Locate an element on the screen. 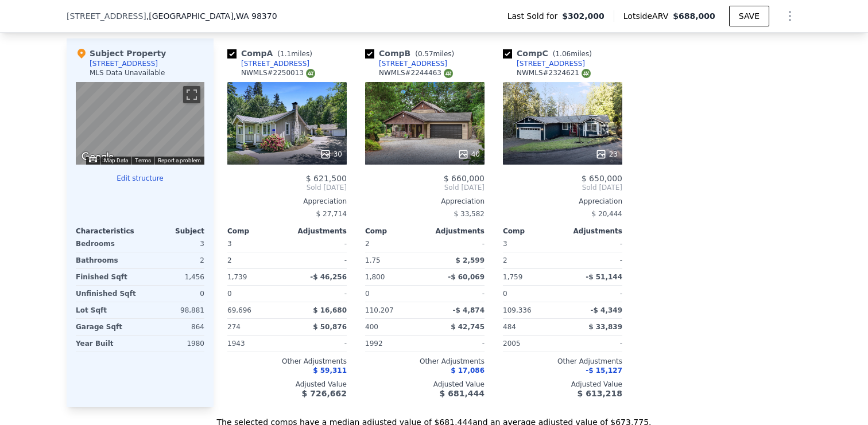 The width and height of the screenshot is (868, 425). span: Lotside ARV is located at coordinates (648, 16).